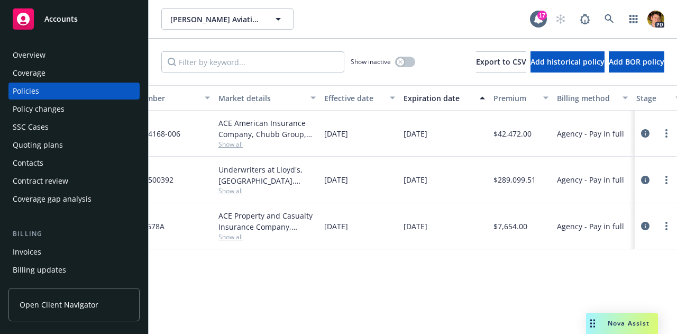  Describe the element at coordinates (636, 61) in the screenshot. I see `span: Add BOR policy` at that location.